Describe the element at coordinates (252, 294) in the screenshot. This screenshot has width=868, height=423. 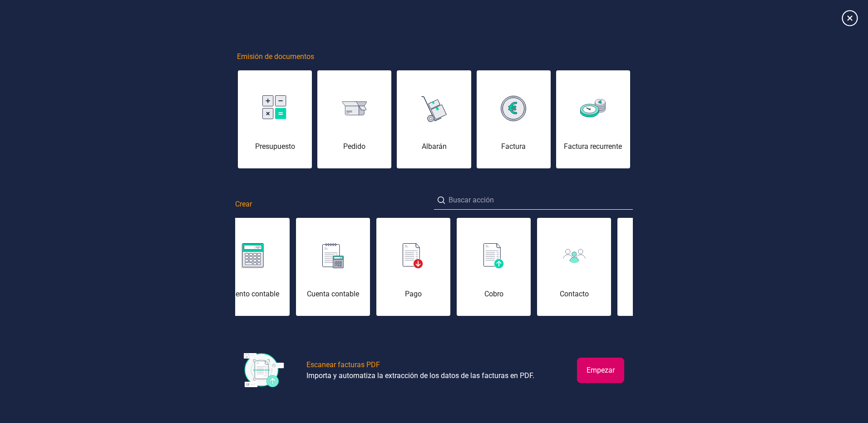
I see `div: Asiento contable` at that location.